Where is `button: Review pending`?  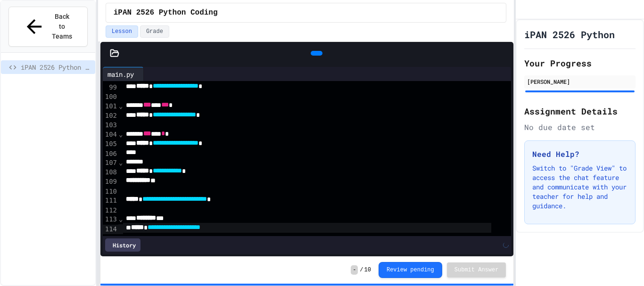
button: Review pending is located at coordinates (410, 270).